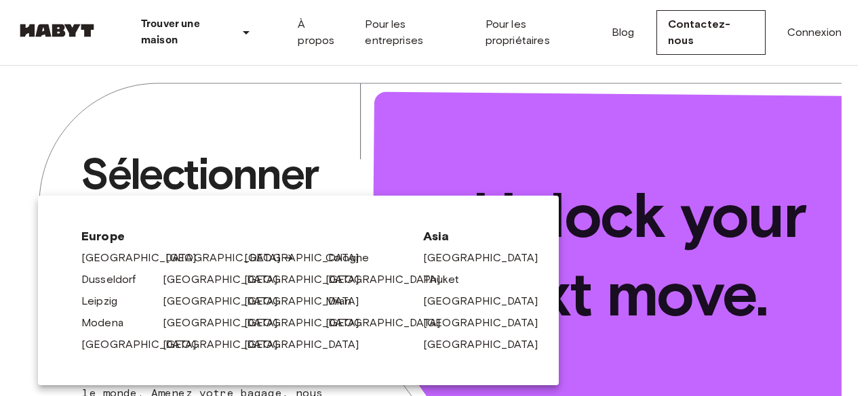 This screenshot has height=396, width=868. Describe the element at coordinates (354, 258) in the screenshot. I see `a: Cologne` at that location.